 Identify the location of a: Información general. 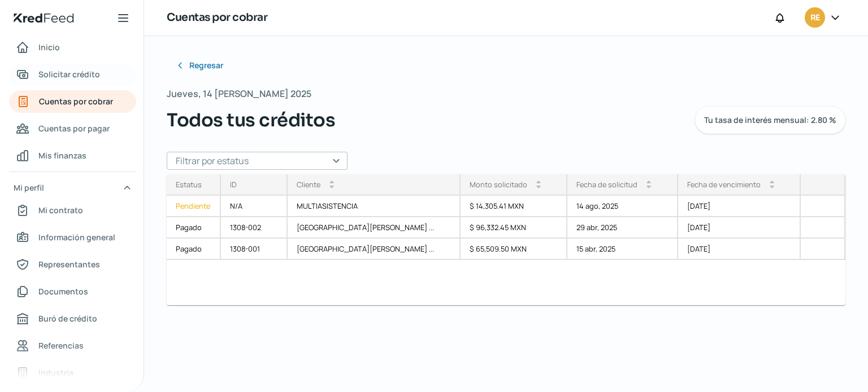
(73, 238).